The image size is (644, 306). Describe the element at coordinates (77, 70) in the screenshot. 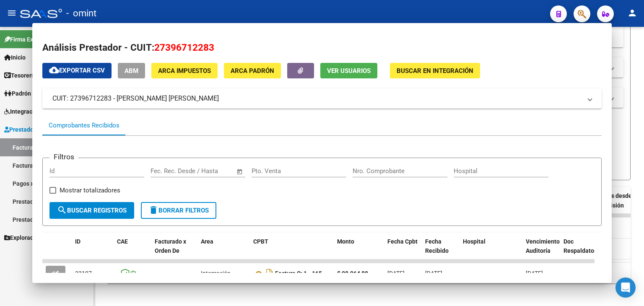

I see `button: Exportar CSV` at that location.